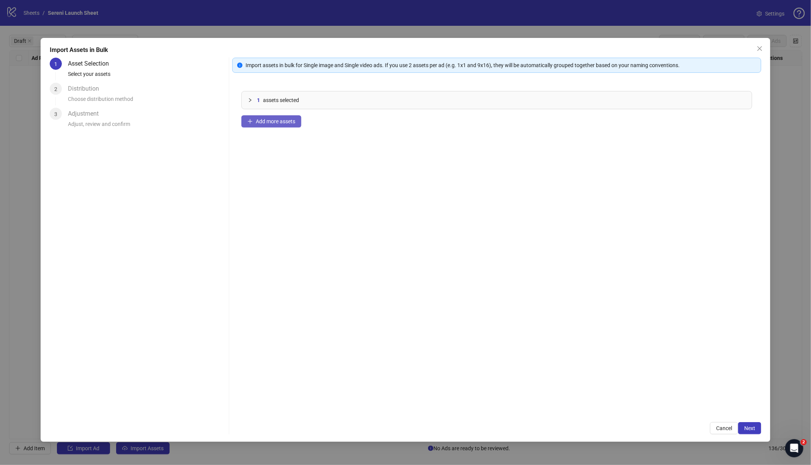  What do you see at coordinates (86, 89) in the screenshot?
I see `div: Distribution` at bounding box center [86, 89].